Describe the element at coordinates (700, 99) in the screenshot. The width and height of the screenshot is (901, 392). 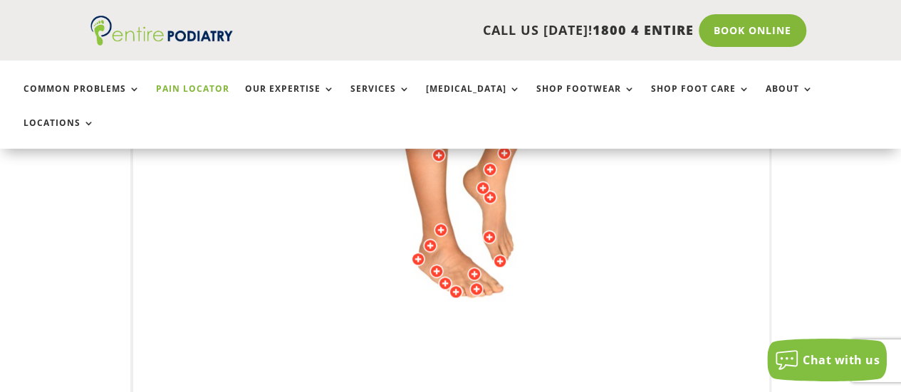
I see `a: Shop Foot Care` at that location.